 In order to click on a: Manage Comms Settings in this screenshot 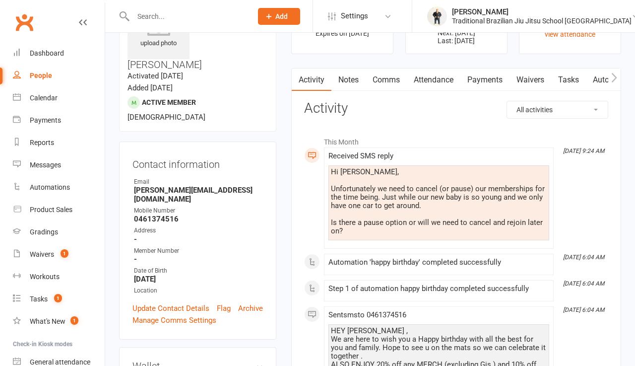, I will do `click(174, 320)`.